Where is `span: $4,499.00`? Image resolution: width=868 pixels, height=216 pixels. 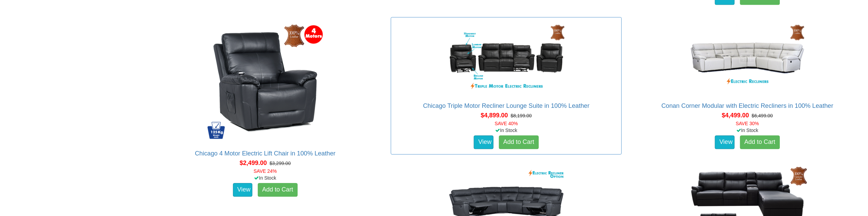 span: $4,499.00 is located at coordinates (735, 115).